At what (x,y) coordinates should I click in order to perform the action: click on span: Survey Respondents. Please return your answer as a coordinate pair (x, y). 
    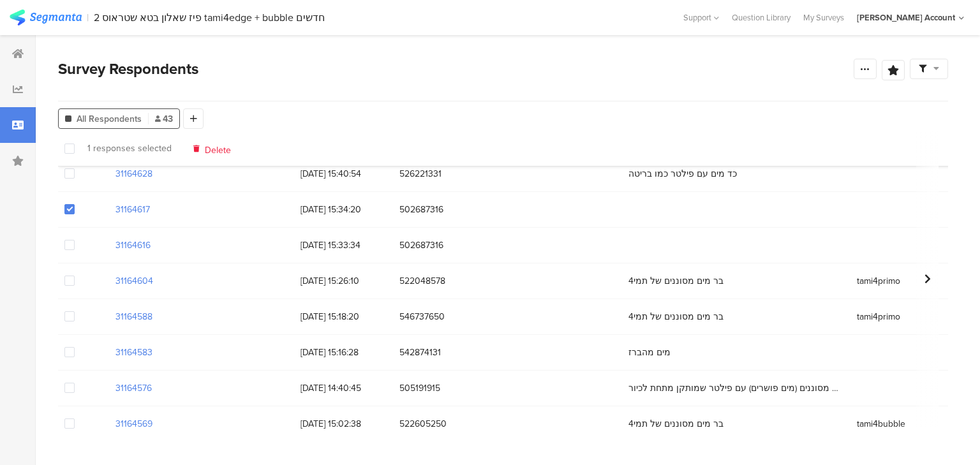
    Looking at the image, I should click on (128, 69).